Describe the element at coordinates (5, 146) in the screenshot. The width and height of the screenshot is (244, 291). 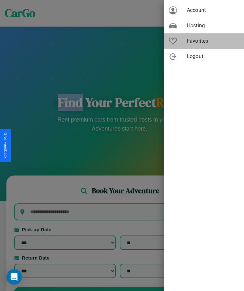
I see `div: Give Feedback` at that location.